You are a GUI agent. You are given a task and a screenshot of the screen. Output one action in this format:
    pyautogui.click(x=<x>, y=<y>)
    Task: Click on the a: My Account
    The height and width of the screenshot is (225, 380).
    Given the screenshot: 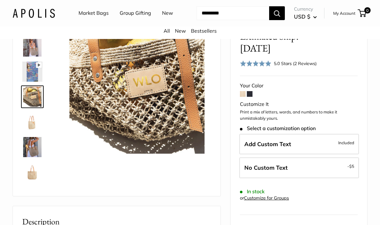 What is the action you would take?
    pyautogui.click(x=344, y=13)
    